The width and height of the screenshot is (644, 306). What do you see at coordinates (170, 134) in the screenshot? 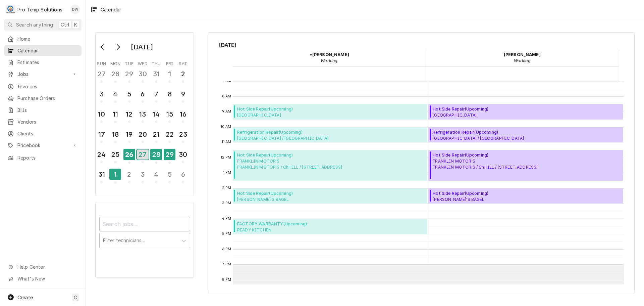
I see `div: 22` at bounding box center [170, 134].